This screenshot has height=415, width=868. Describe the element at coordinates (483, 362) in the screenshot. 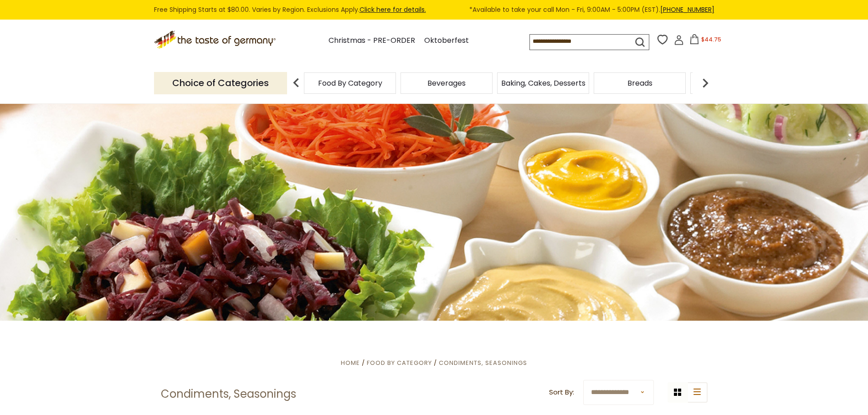

I see `span: Condiments, Seasonings` at that location.